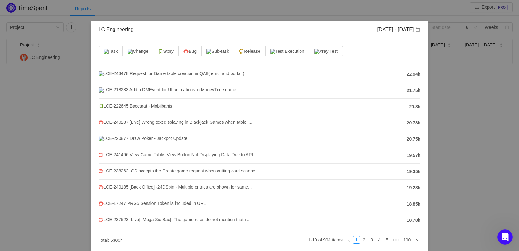 The width and height of the screenshot is (519, 251). Describe the element at coordinates (414, 123) in the screenshot. I see `span: 20.78h` at that location.